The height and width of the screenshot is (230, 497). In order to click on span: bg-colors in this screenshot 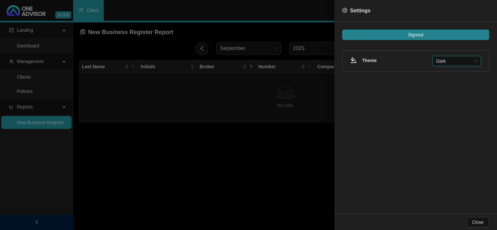, I will do `click(354, 60)`.